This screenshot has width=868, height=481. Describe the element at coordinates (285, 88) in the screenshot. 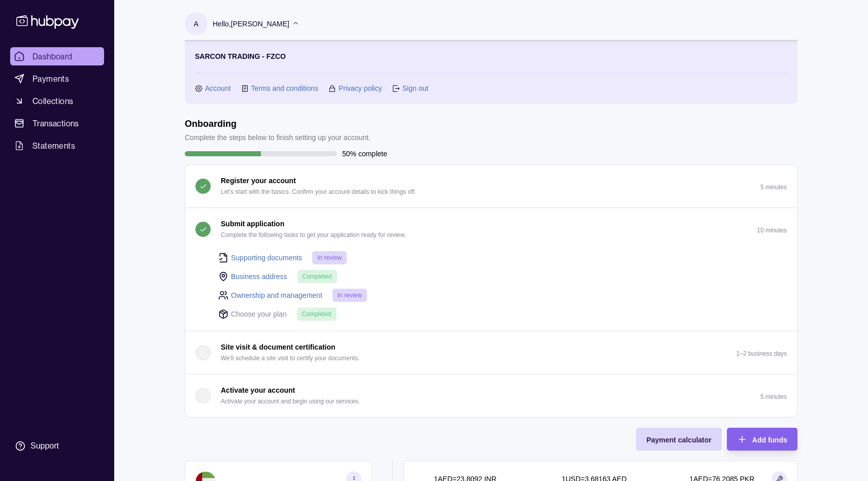

I see `a: Terms and conditions` at that location.